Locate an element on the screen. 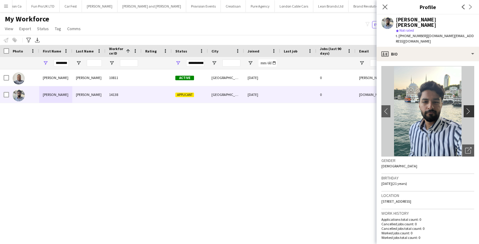 The width and height of the screenshot is (479, 244). img: Crew avatar or photo is located at coordinates (428, 111).